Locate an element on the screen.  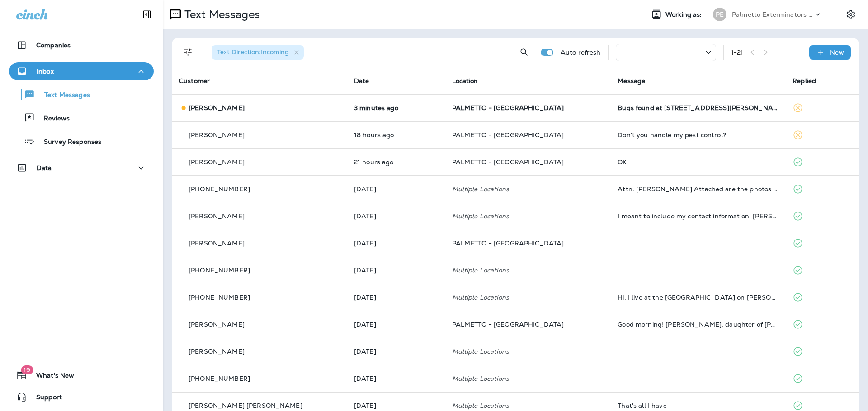
span: What's New is located at coordinates (51, 378).